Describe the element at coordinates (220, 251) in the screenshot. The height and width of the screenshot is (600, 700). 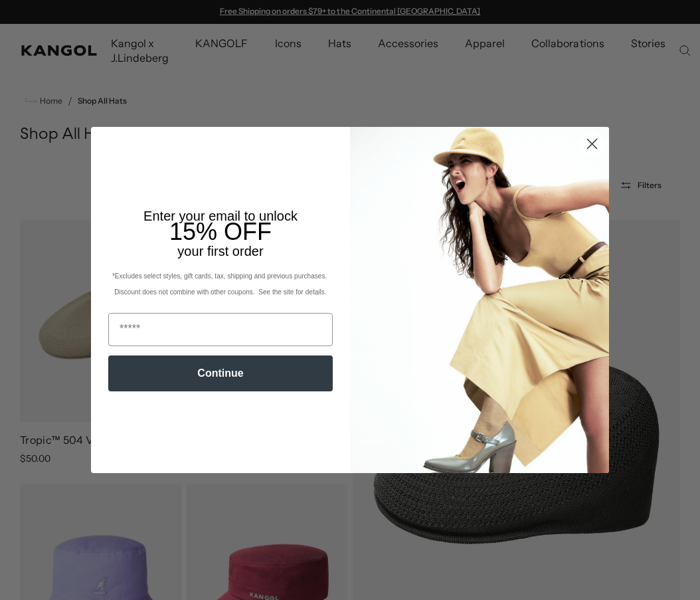
I see `span: your first order` at that location.